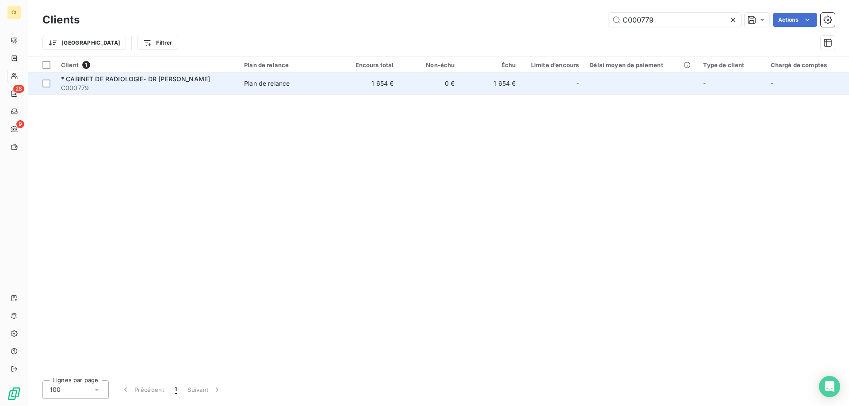 Image resolution: width=849 pixels, height=406 pixels. Describe the element at coordinates (795, 20) in the screenshot. I see `button: Actions` at that location.